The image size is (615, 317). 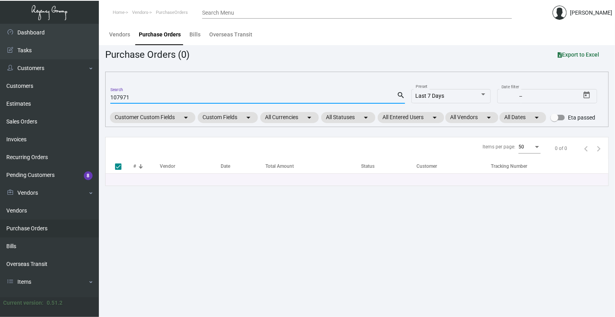 I want to click on div: Current version:, so click(x=23, y=302).